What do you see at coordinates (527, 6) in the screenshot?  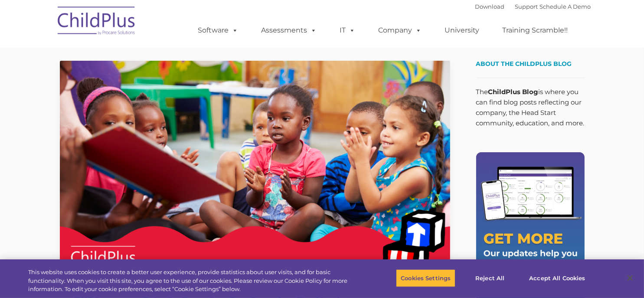 I see `a: Support` at bounding box center [527, 6].